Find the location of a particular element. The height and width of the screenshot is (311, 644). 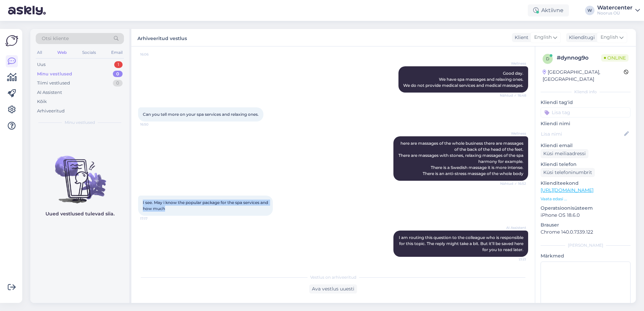

div: Kliendi info is located at coordinates (585, 92).